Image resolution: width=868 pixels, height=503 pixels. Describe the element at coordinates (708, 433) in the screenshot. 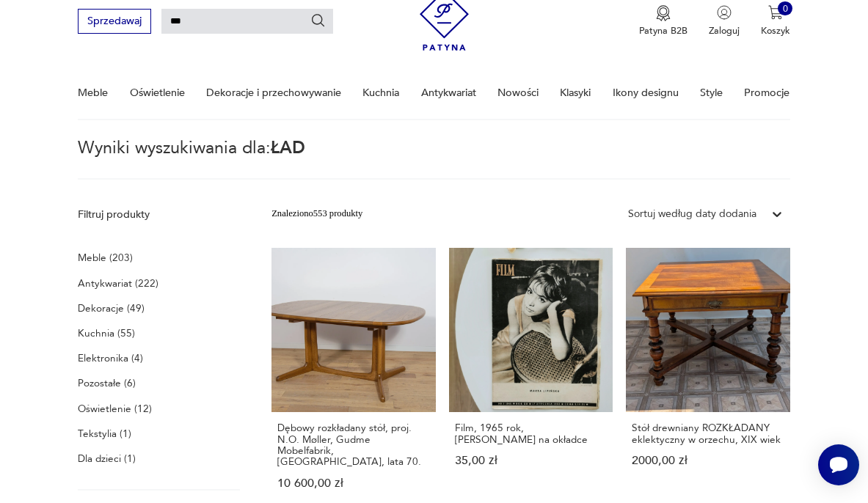

I see `h3: Stół drewniany ROZKŁADANY eklektyczny w orzechu, XIX wiek` at that location.